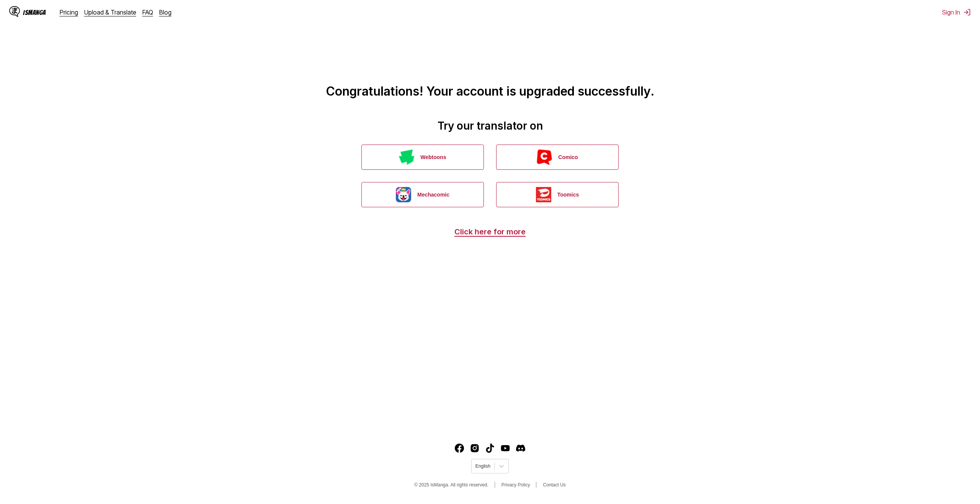 This screenshot has width=980, height=504. What do you see at coordinates (967, 12) in the screenshot?
I see `img: Sign out` at bounding box center [967, 12].